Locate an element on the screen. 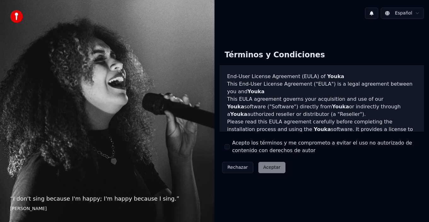  label: Acepto los términos y me comprometo a evitar el uso no autorizado de contenido con derechos de autor is located at coordinates (326, 147).